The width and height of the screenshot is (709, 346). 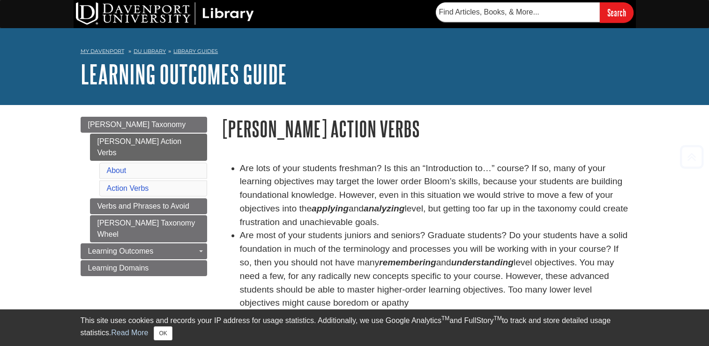 What do you see at coordinates (149, 51) in the screenshot?
I see `a: DU Library` at bounding box center [149, 51].